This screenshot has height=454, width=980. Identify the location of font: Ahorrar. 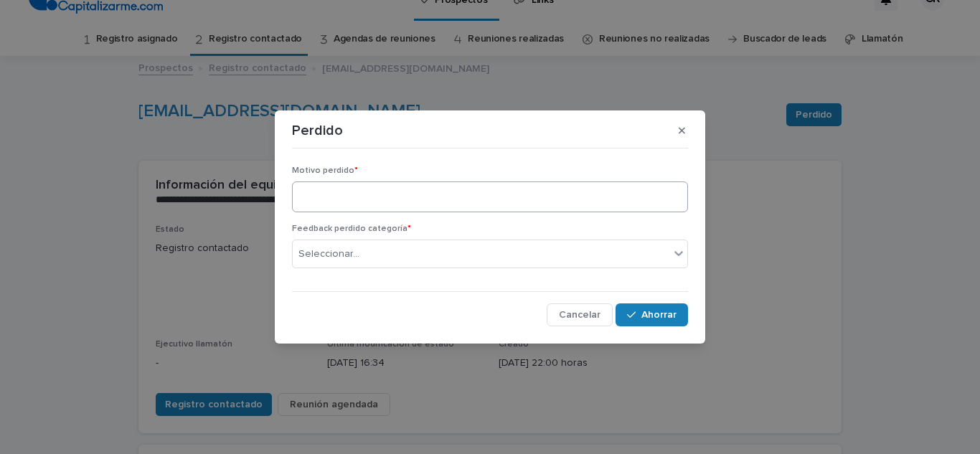
(658, 315).